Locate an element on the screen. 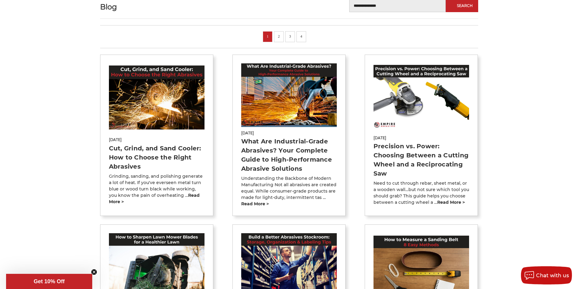  a: Precision vs. Power: Choosing Between a Cutting Wheel and a Reciprocating Saw is located at coordinates (421, 160).